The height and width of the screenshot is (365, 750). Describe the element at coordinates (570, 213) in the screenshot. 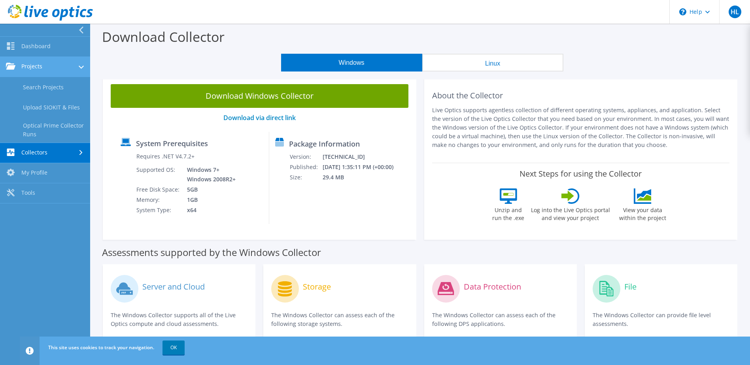

I see `label: Log into the Live Optics portal and view your project` at that location.